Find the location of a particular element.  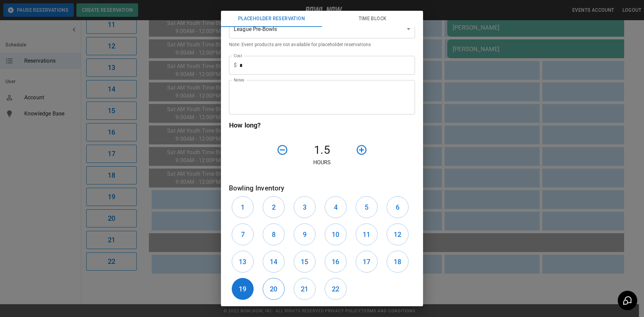

button: 21 is located at coordinates (305, 289).